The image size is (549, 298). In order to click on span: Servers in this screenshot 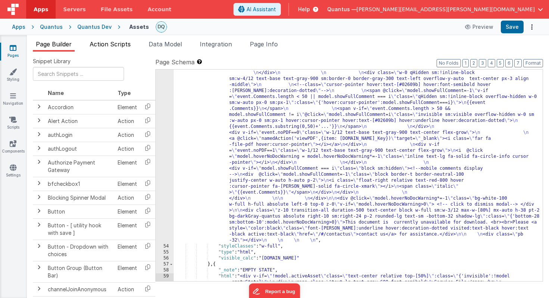, I will do `click(74, 9)`.